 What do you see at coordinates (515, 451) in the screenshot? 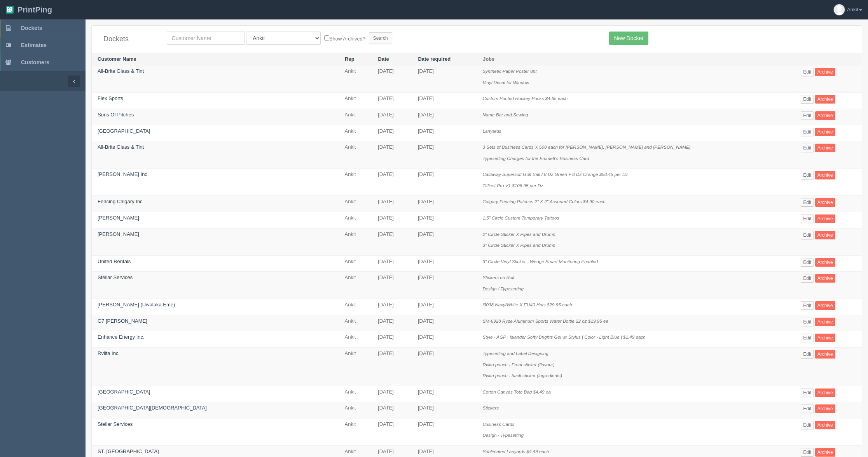
I see `i: Sublimated Lanyards $4.49 each` at bounding box center [515, 451].